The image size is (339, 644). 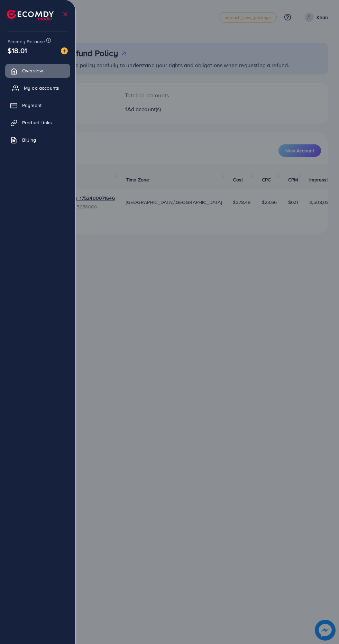 I want to click on span: Billing, so click(x=29, y=140).